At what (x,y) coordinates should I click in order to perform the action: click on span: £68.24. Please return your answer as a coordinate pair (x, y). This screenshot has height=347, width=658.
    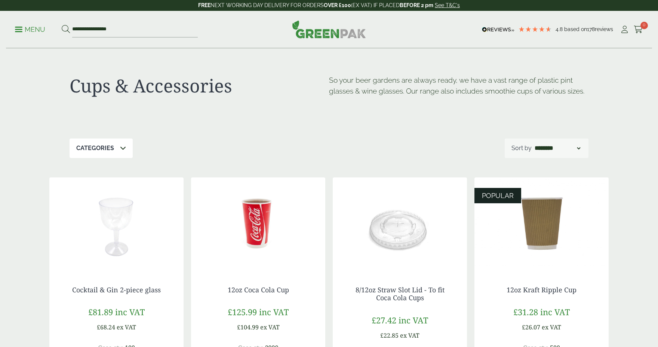
    Looking at the image, I should click on (106, 327).